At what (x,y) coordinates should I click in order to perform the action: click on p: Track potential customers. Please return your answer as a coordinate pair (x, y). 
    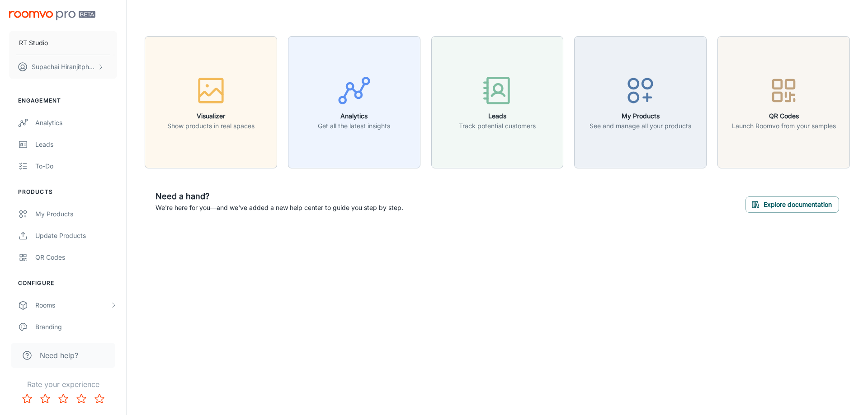
    Looking at the image, I should click on (497, 126).